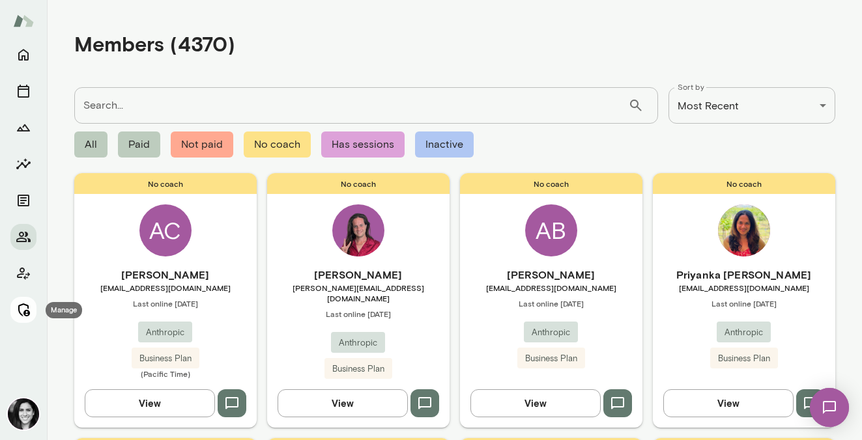  I want to click on button: Sessions, so click(23, 91).